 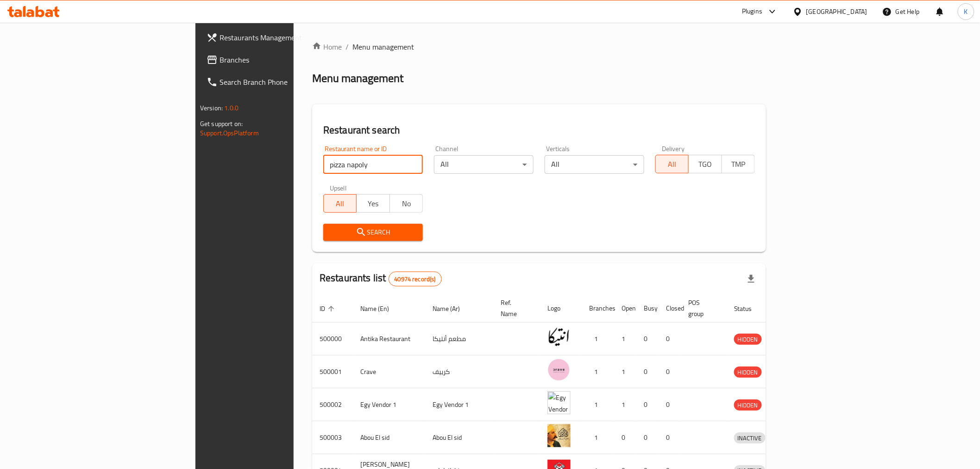 I want to click on span: Yes, so click(x=373, y=204).